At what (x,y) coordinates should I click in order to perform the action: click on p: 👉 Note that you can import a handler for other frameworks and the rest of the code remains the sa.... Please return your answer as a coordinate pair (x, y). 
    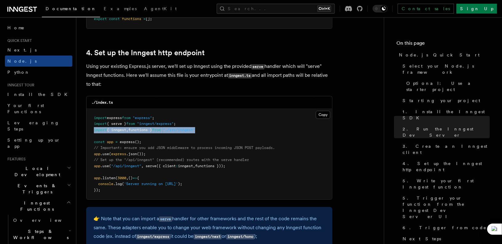
    Looking at the image, I should click on (209, 227).